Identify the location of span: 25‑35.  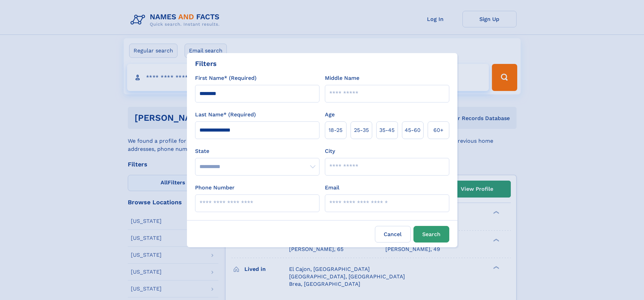
(362, 130).